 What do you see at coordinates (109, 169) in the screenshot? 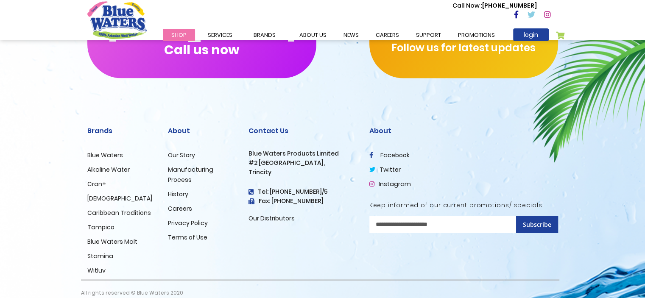
I see `a: Alkaline Water` at bounding box center [109, 169].